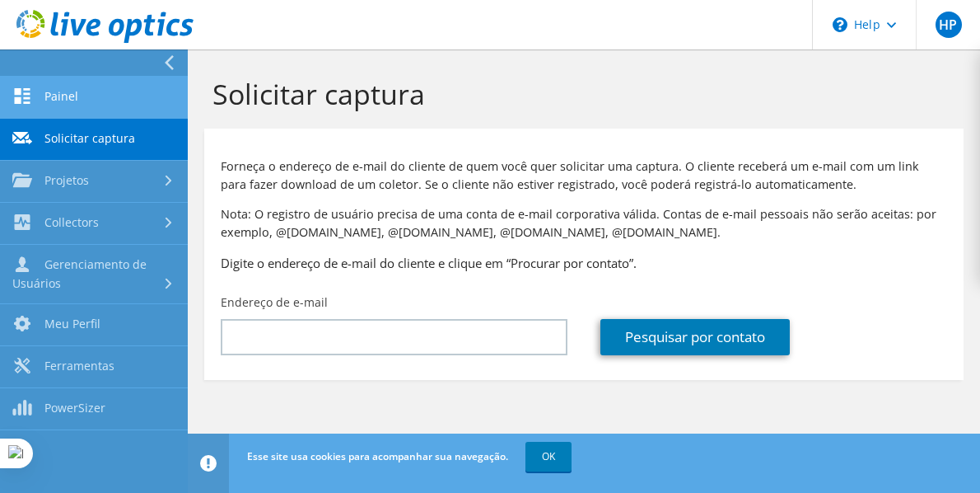  Describe the element at coordinates (584, 263) in the screenshot. I see `h3: Digite o endereço de e-mail do cliente e clique em “Procurar por contato”.` at that location.